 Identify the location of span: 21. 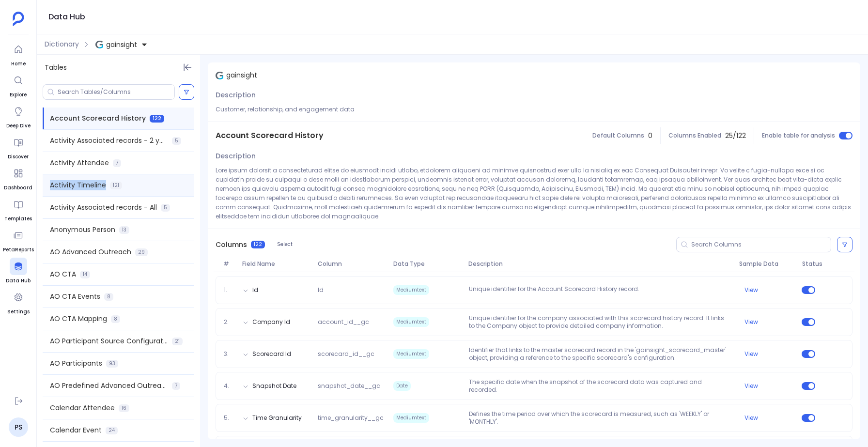
(177, 342).